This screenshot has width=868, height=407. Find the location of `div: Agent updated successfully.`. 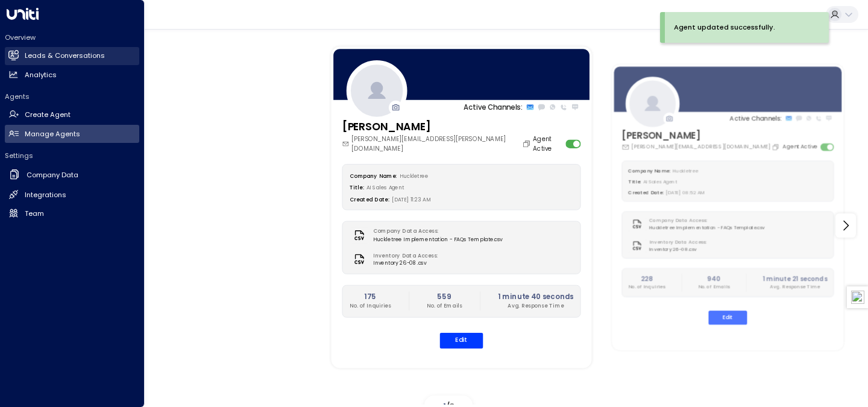

div: Agent updated successfully. is located at coordinates (724, 27).